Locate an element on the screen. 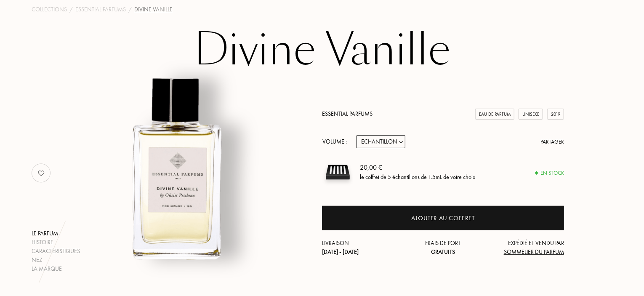 This screenshot has height=296, width=644. img: Divine Vanille Essential Parfums is located at coordinates (177, 169).